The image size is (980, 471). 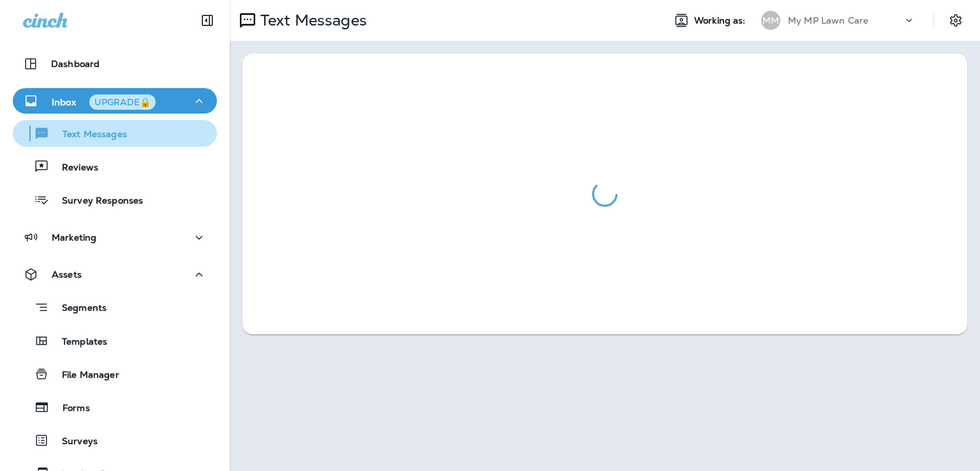 What do you see at coordinates (114, 374) in the screenshot?
I see `button: File Manager` at bounding box center [114, 374].